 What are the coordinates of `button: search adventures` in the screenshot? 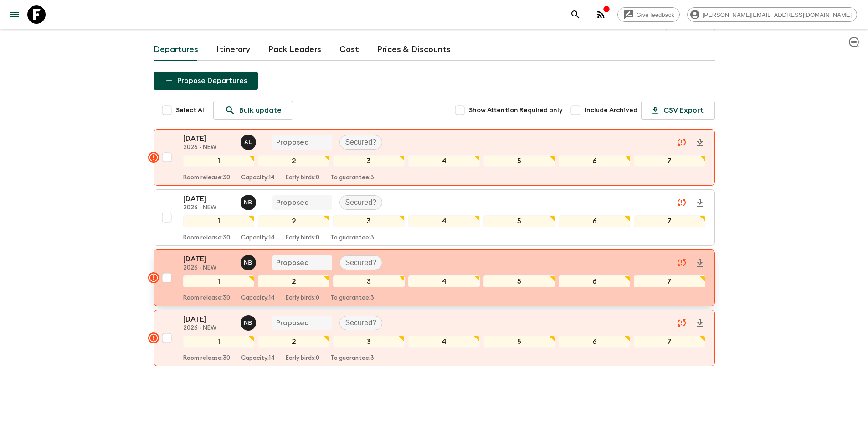 It's located at (575, 15).